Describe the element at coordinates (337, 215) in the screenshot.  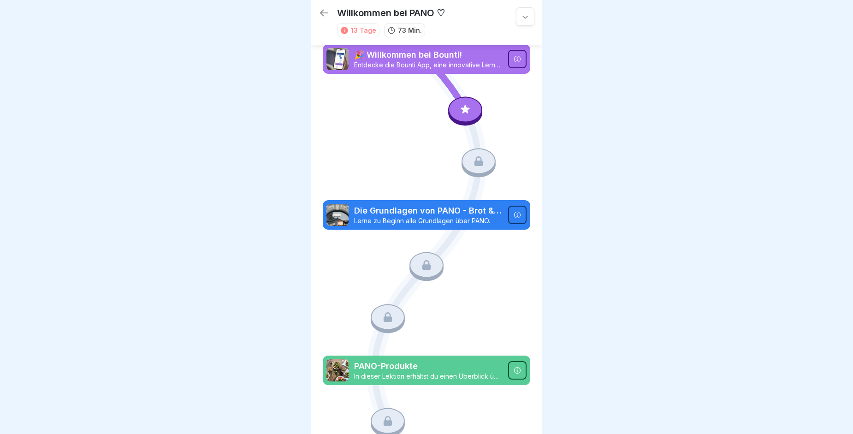
I see `img: i5ku8huejusdnph52mw20wcr.png` at that location.